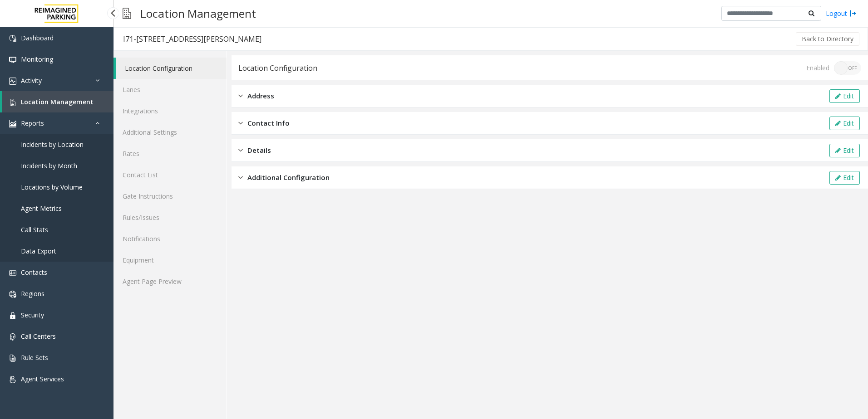  I want to click on span: Contacts, so click(34, 272).